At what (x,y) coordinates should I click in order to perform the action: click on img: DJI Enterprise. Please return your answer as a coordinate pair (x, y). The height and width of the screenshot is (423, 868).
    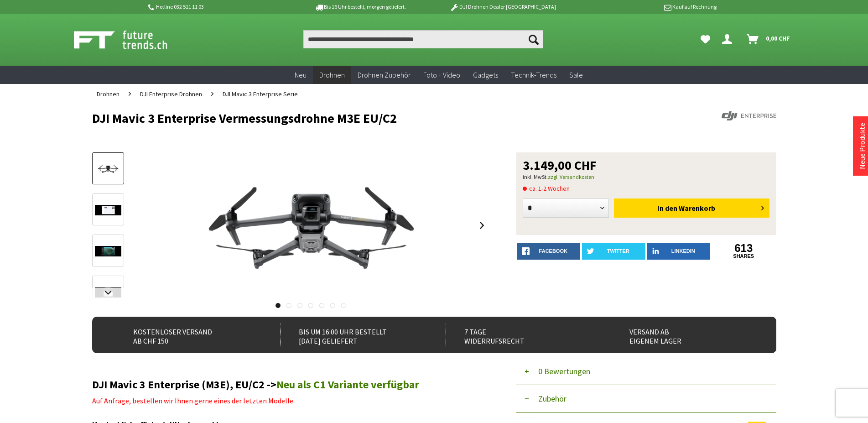
    Looking at the image, I should click on (749, 116).